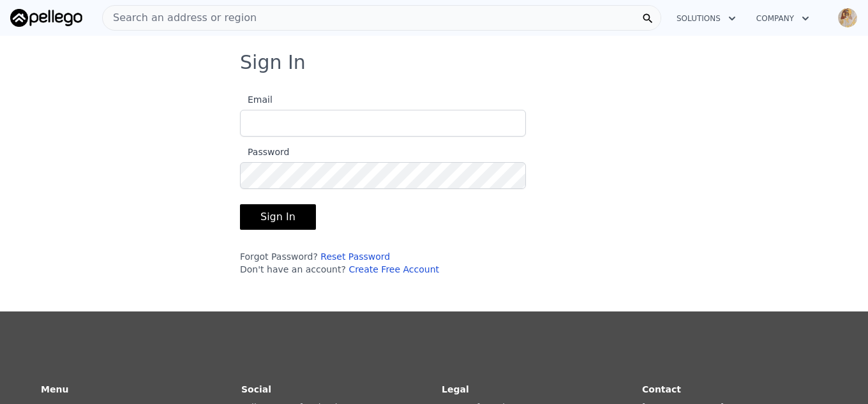 This screenshot has width=868, height=404. What do you see at coordinates (383, 176) in the screenshot?
I see `input: Password` at bounding box center [383, 176].